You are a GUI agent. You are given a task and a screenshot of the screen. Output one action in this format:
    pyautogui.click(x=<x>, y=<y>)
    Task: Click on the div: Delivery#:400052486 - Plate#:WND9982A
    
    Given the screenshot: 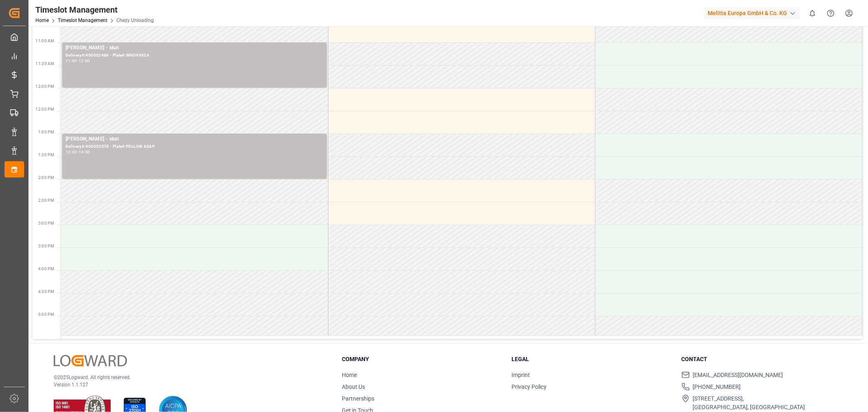 What is the action you would take?
    pyautogui.click(x=194, y=55)
    